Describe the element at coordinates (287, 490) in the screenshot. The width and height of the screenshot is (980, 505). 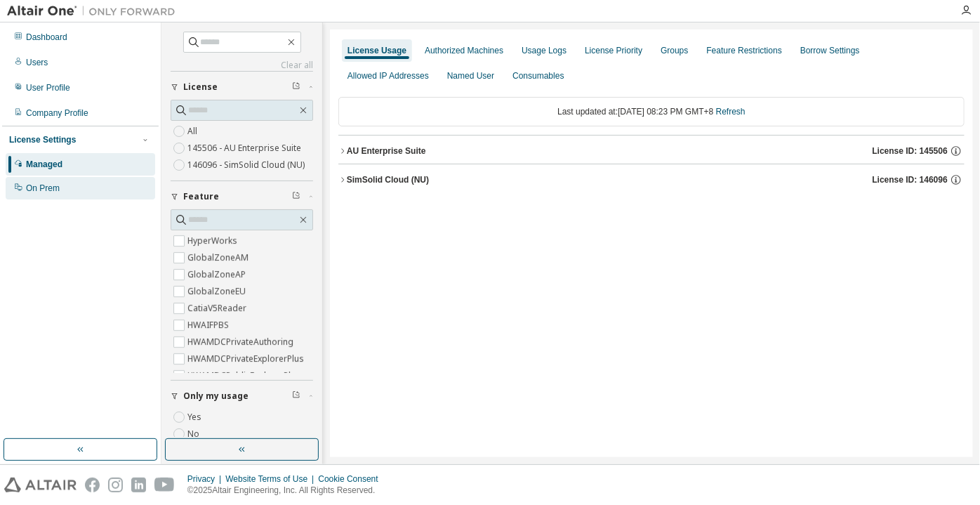
I see `p: © 2025 Altair Engineering, Inc. All Rights Reserved.` at that location.